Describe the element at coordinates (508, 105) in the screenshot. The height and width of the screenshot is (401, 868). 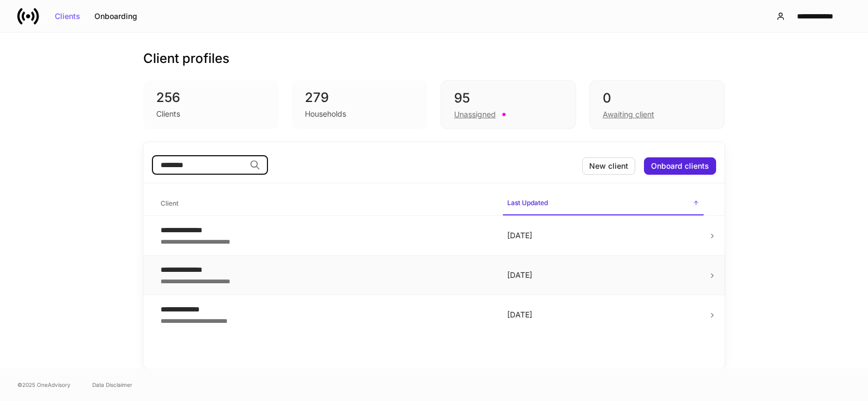
I see `div: 95Unassigned` at that location.